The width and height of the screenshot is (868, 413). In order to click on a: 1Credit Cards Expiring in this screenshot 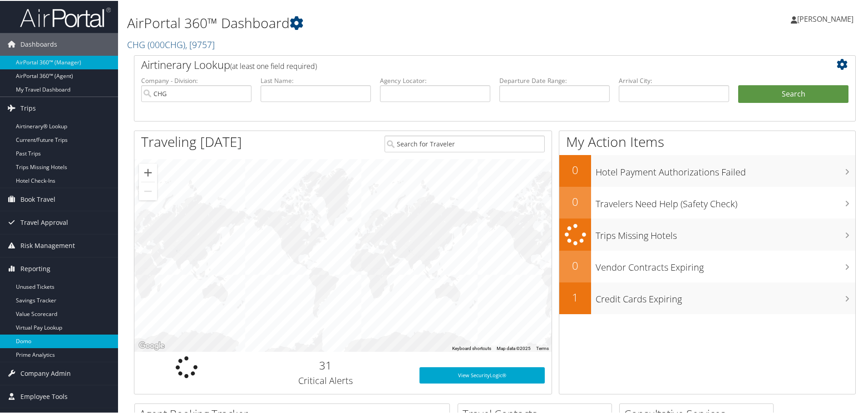, I will do `click(708, 298)`.